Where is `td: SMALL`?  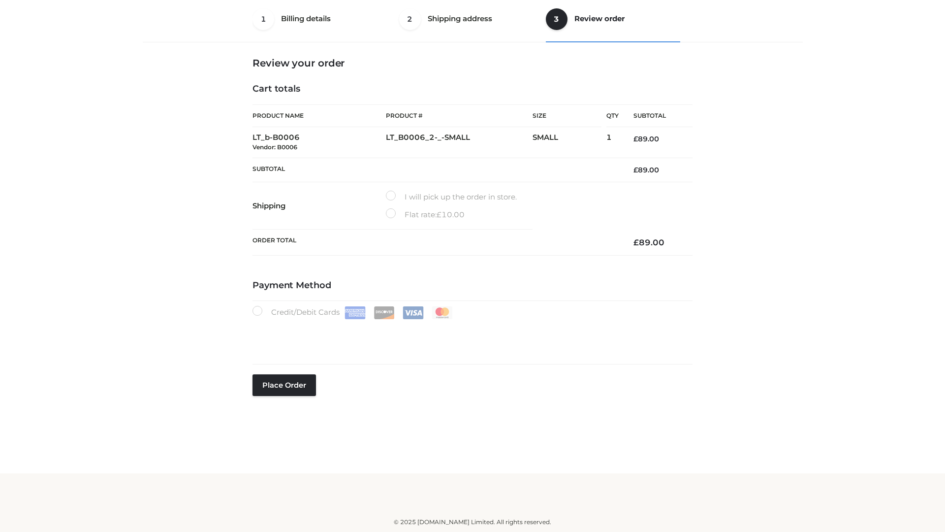 td: SMALL is located at coordinates (569, 142).